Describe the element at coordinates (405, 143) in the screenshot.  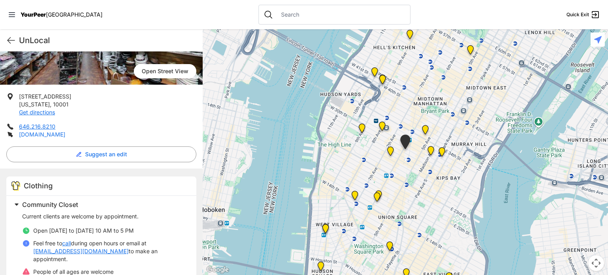
I see `div: Headquarters` at that location.